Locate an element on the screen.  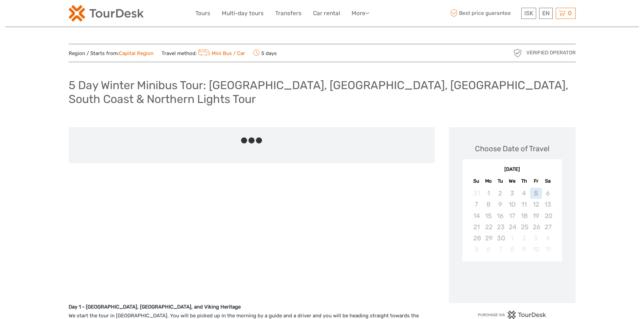
div: Not available Wednesday, September 3rd, 2025 is located at coordinates (511, 193).